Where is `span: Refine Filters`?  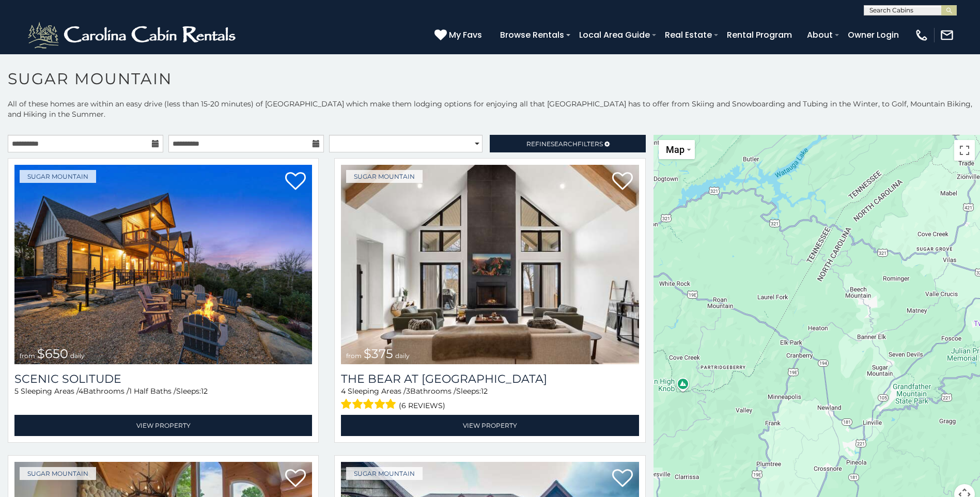 span: Refine Filters is located at coordinates (565, 144).